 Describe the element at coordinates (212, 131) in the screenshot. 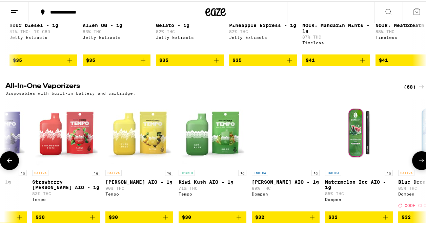

I see `img: Tempo - Kiwi Kush AIO - 1g` at that location.